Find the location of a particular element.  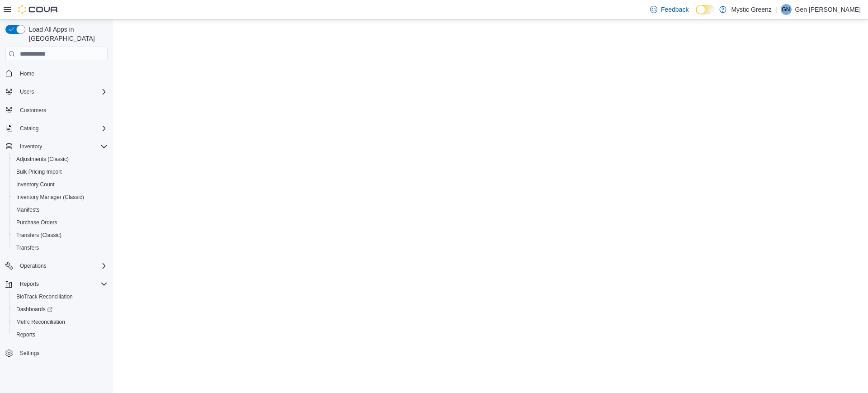

a: Adjustments (Classic) is located at coordinates (43, 159).